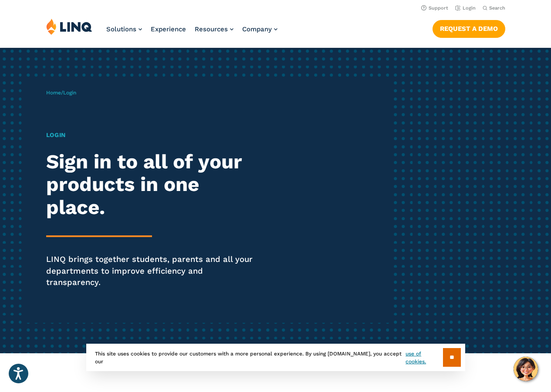 The image size is (551, 392). What do you see at coordinates (465, 8) in the screenshot?
I see `a: Login` at bounding box center [465, 8].